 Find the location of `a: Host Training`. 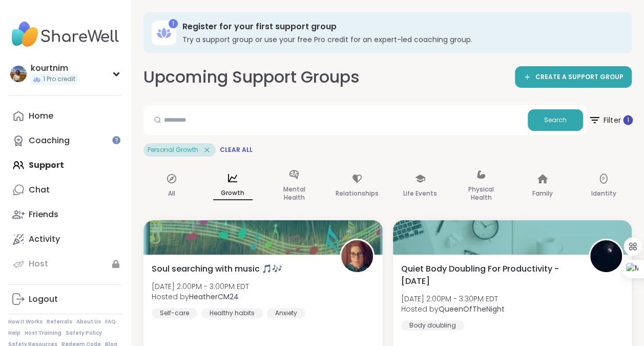

a: Host Training is located at coordinates (43, 333).